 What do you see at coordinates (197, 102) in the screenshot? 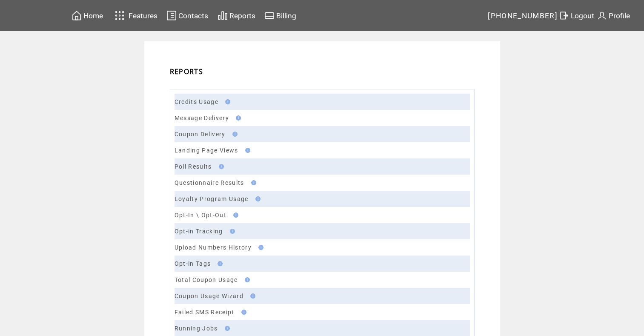
I see `a: Credits Usage` at bounding box center [197, 102].